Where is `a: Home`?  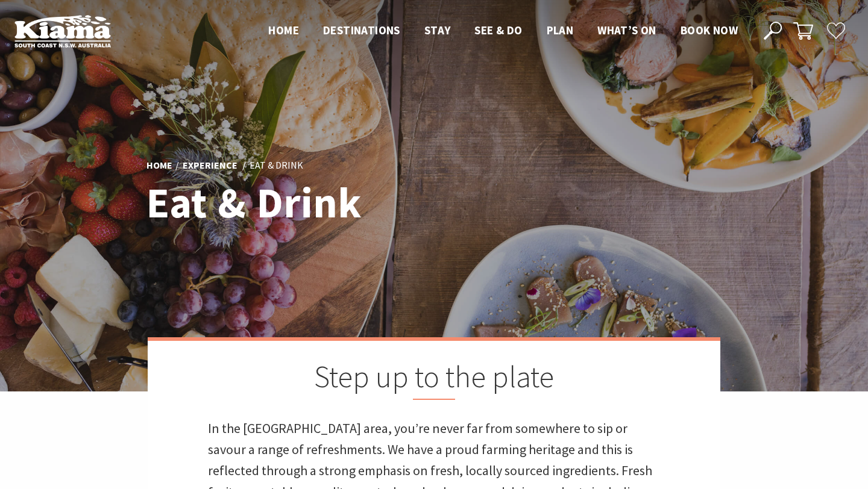
a: Home is located at coordinates (160, 165).